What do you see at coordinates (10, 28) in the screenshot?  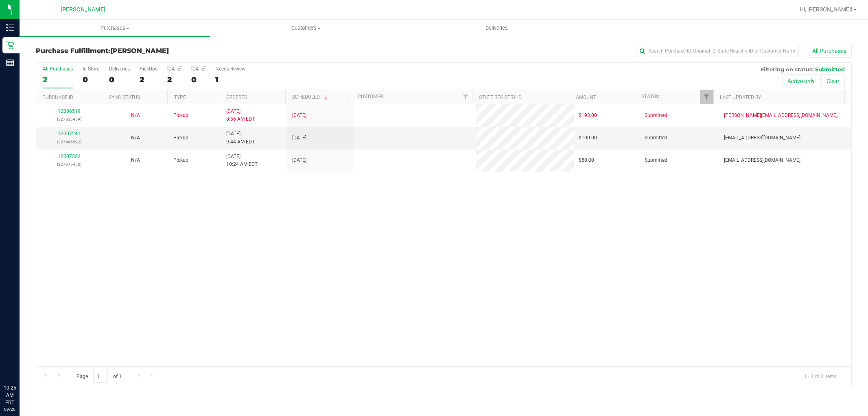 I see `inline-svg: Inventory` at bounding box center [10, 28].